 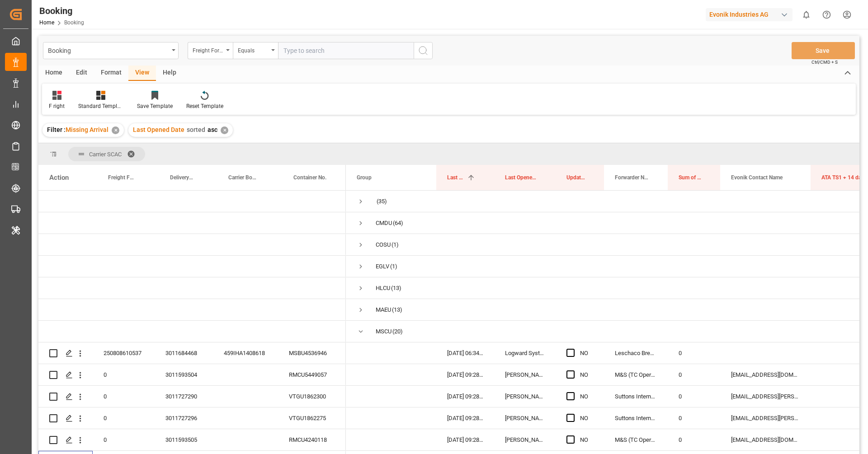 I want to click on div: COSU, so click(x=383, y=245).